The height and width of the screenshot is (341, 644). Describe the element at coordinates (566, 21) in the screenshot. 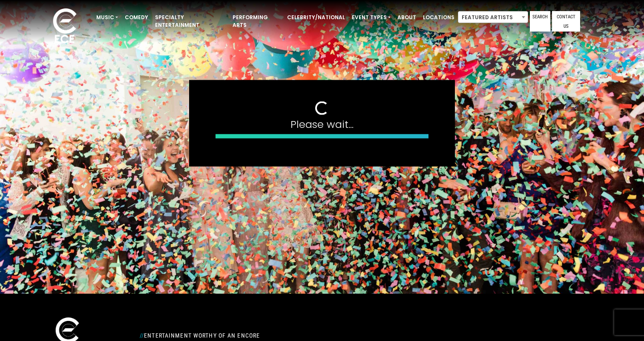

I see `a: Contact Us` at that location.